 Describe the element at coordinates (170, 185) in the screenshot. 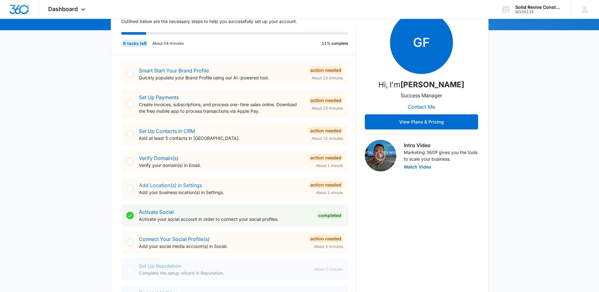

I see `a: Add Location(s) in Settings` at that location.